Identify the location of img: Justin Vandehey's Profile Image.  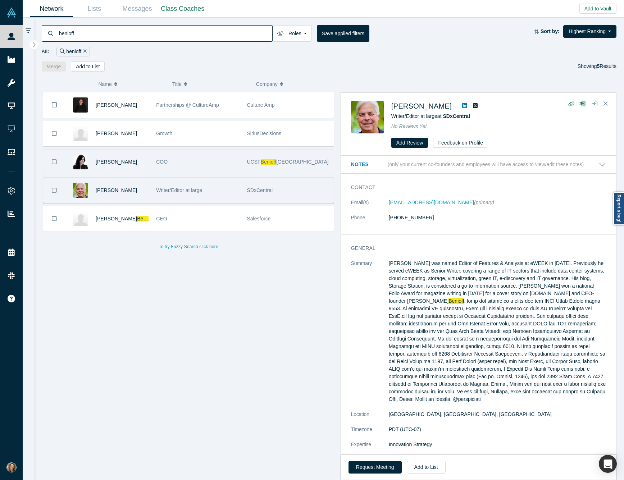
(81, 105).